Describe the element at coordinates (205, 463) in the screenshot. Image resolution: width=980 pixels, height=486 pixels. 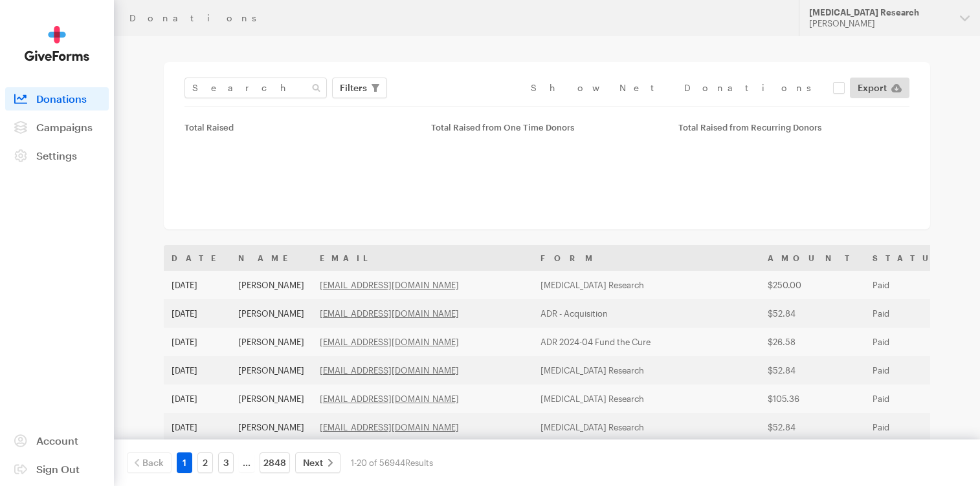
I see `a: 2` at that location.